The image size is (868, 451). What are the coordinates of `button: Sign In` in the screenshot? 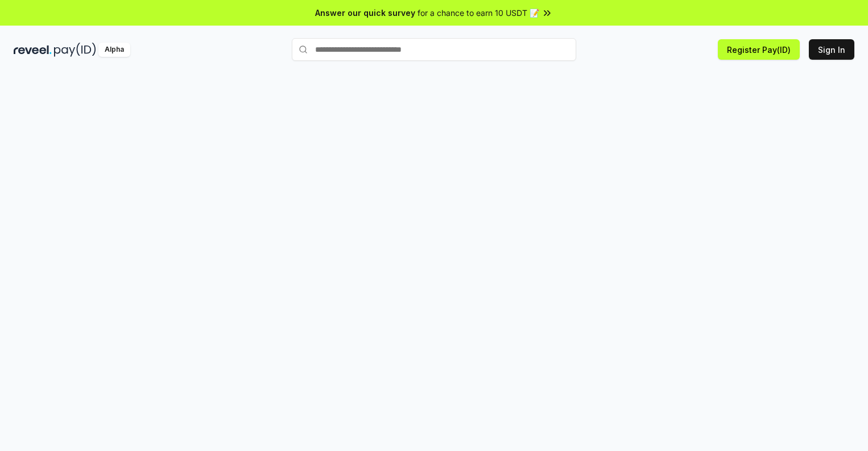 It's located at (832, 50).